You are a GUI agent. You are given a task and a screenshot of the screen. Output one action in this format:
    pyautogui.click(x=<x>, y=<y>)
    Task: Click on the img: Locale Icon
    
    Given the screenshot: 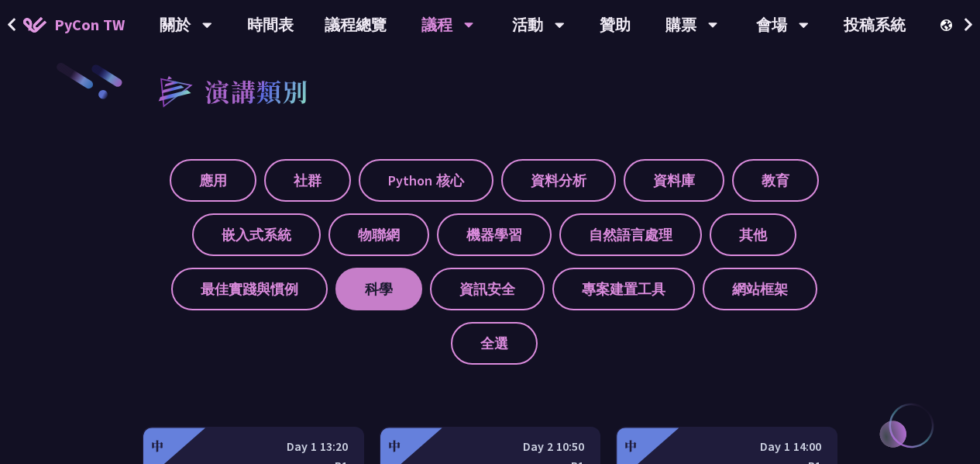 What is the action you would take?
    pyautogui.click(x=948, y=25)
    